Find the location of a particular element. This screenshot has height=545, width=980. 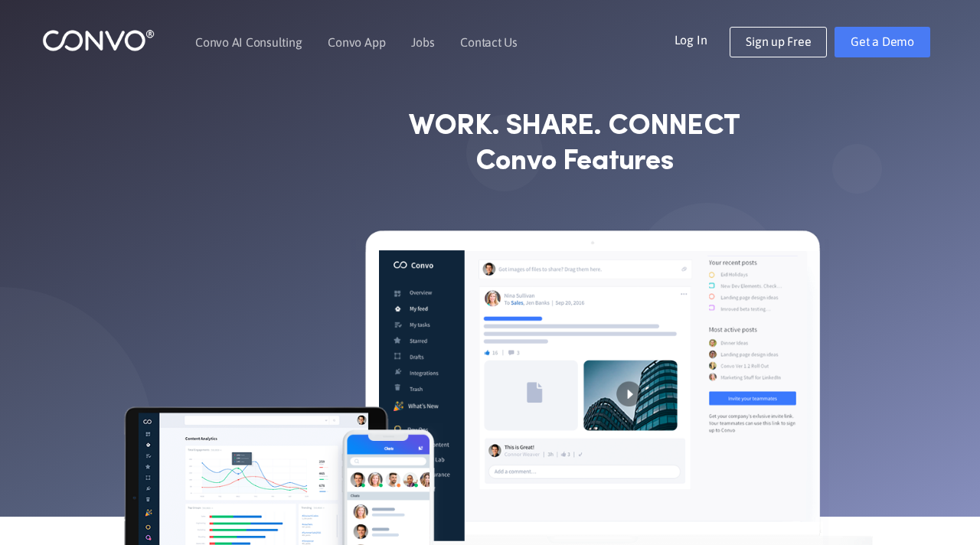

a: Jobs is located at coordinates (422, 42).